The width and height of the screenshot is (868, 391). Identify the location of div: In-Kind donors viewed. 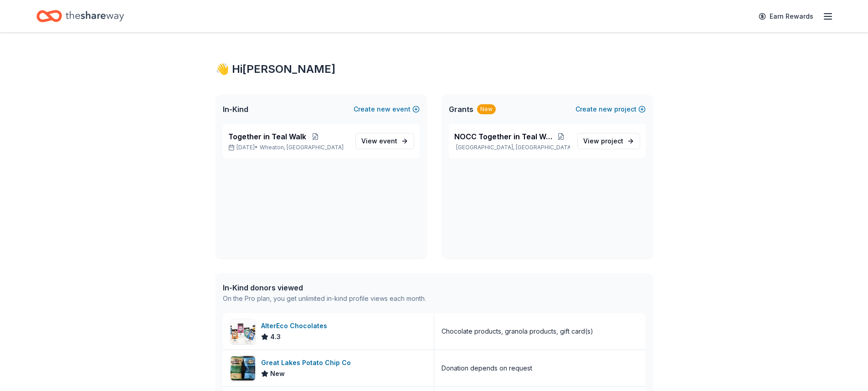
(325, 287).